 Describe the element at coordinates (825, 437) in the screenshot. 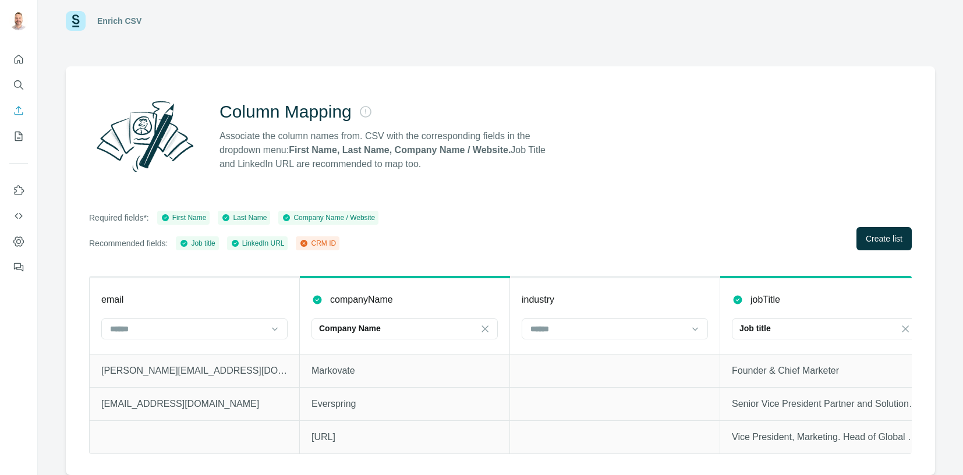

I see `p: Vice President, Marketing. Head of Global Marketing` at that location.